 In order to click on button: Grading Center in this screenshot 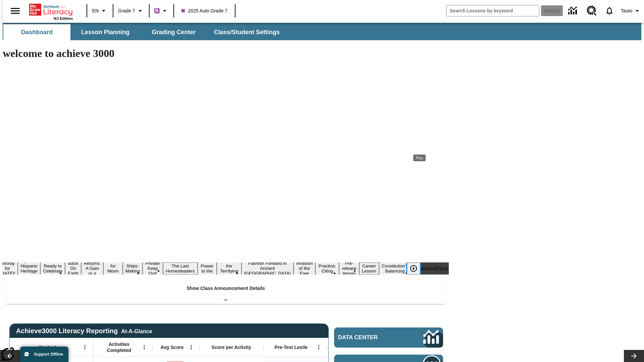, I will do `click(174, 32)`.